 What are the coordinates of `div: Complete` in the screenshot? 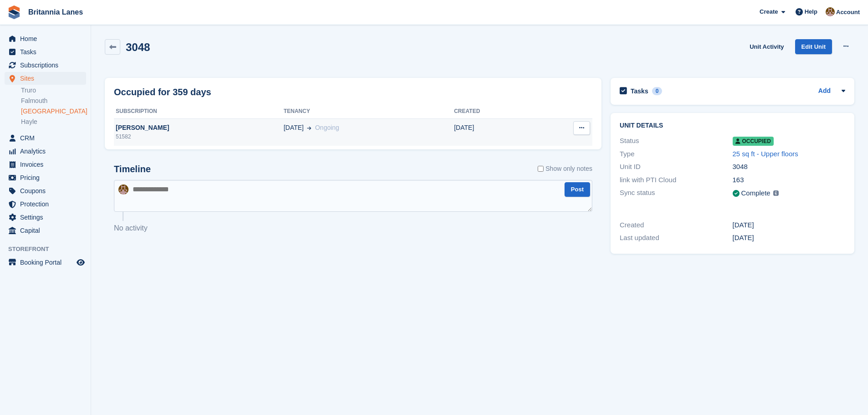 It's located at (756, 193).